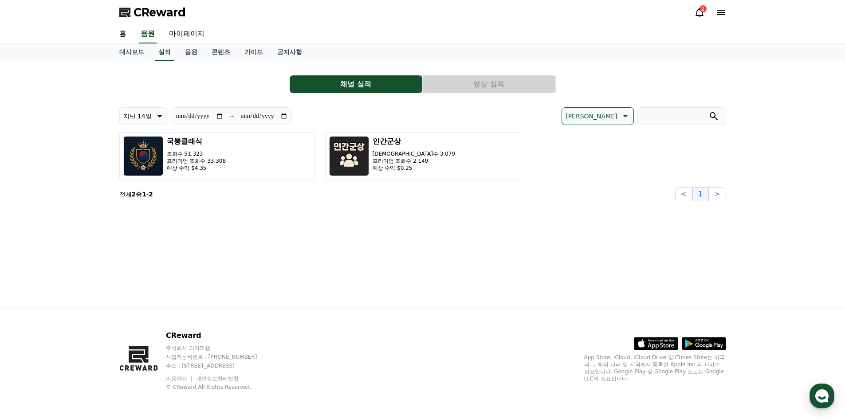 This screenshot has height=419, width=845. I want to click on p: 예상 수익 $0.25, so click(414, 168).